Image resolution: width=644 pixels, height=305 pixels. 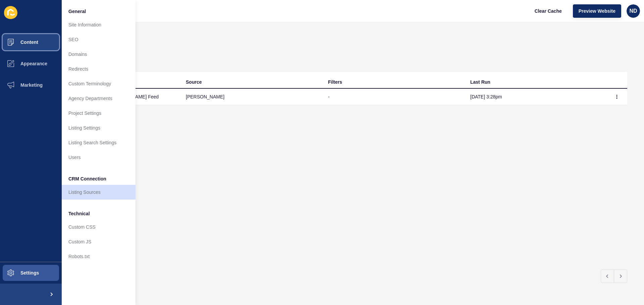 What do you see at coordinates (333, 43) in the screenshot?
I see `h1: Listing sources` at bounding box center [333, 43].